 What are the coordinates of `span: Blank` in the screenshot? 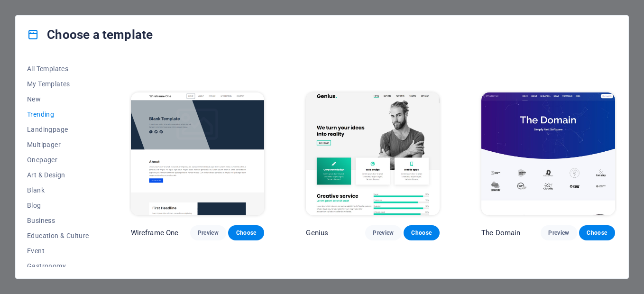 It's located at (57, 190).